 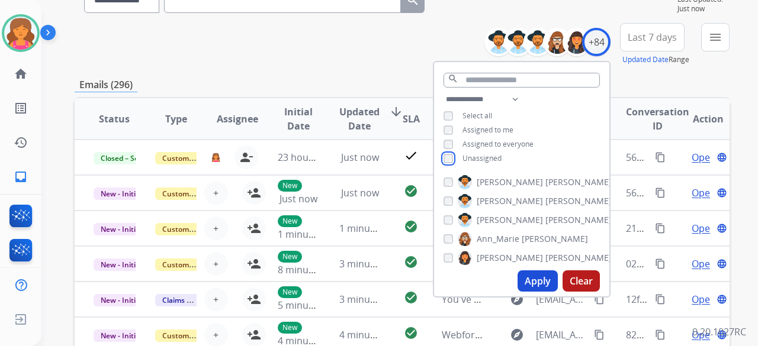 What do you see at coordinates (498, 144) in the screenshot?
I see `span: Assigned to everyone` at bounding box center [498, 144].